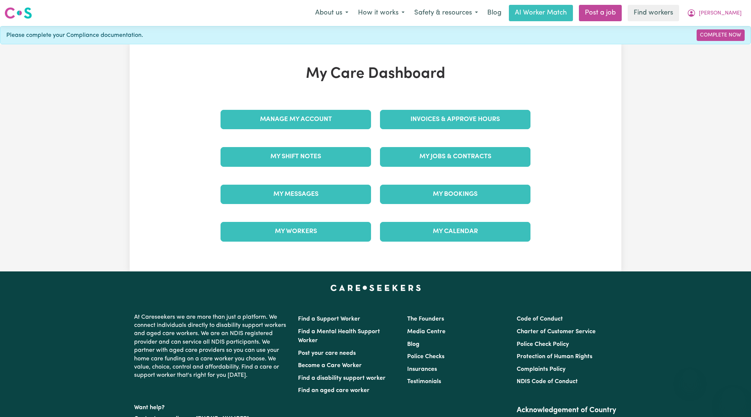 This screenshot has height=417, width=751. Describe the element at coordinates (381, 13) in the screenshot. I see `button: How it works` at that location.